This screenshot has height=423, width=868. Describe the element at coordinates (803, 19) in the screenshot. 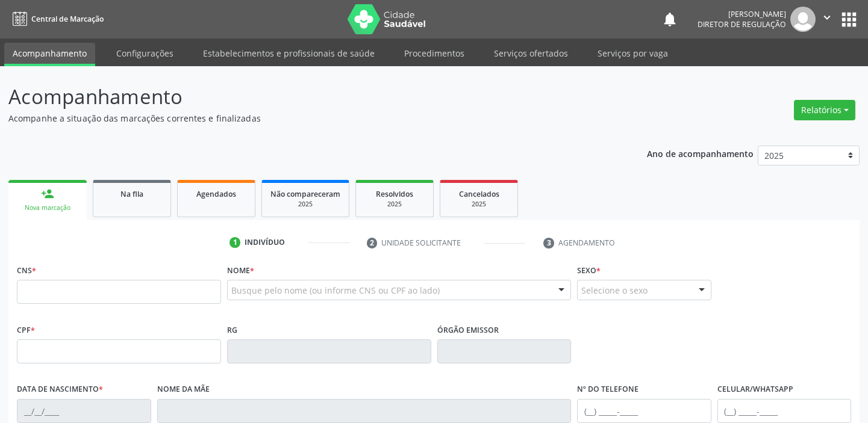

I see `img: img` at that location.